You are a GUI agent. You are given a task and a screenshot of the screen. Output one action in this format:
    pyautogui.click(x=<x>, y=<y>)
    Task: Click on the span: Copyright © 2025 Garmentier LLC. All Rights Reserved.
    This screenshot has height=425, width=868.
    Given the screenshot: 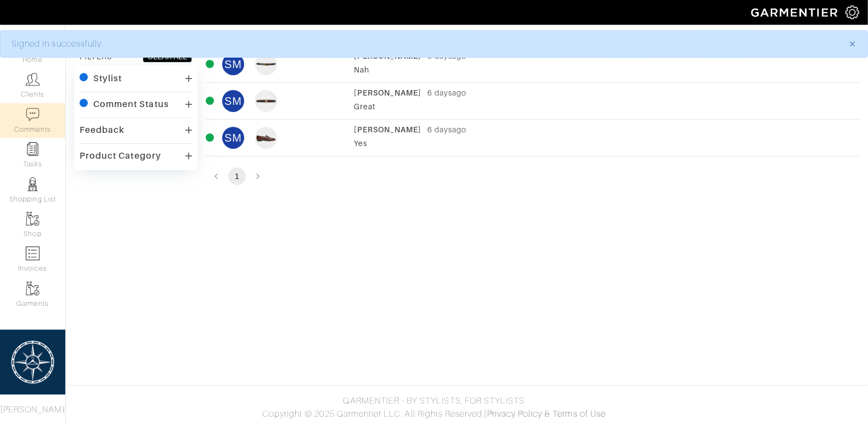 What is the action you would take?
    pyautogui.click(x=373, y=414)
    